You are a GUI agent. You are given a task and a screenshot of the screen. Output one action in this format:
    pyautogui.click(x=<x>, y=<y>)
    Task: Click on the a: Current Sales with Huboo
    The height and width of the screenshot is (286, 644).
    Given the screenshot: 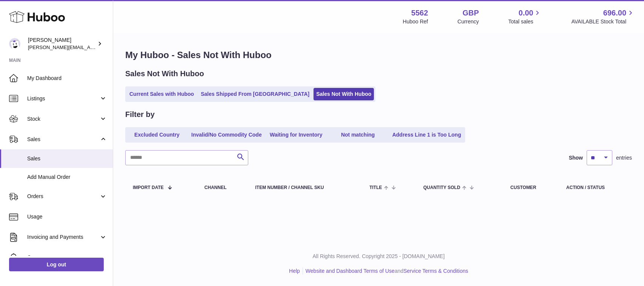 What is the action you would take?
    pyautogui.click(x=161, y=94)
    